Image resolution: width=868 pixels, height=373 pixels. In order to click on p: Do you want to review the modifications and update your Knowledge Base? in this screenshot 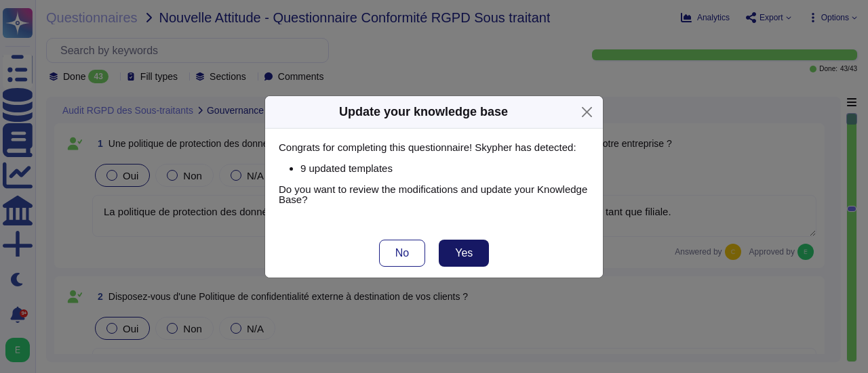, I will do `click(434, 194)`.